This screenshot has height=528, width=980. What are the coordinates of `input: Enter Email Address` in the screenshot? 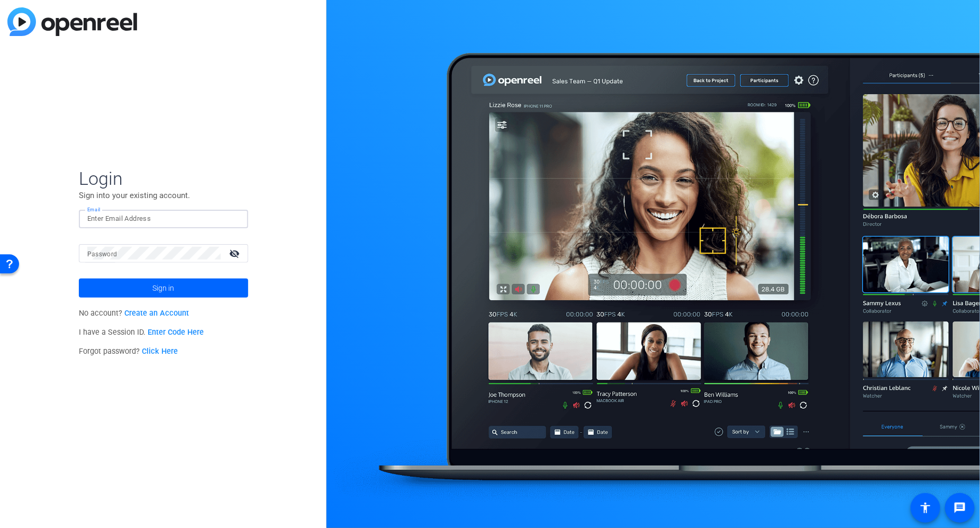 It's located at (163, 219).